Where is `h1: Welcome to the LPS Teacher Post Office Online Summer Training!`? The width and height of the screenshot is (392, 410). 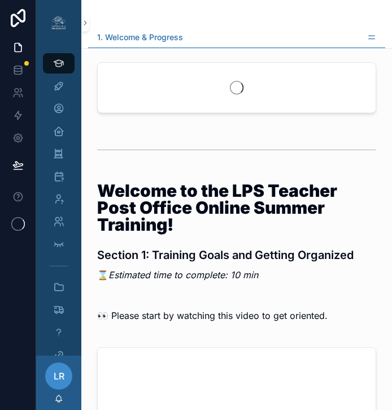
h1: Welcome to the LPS Teacher Post Office Online Summer Training! is located at coordinates (237, 207).